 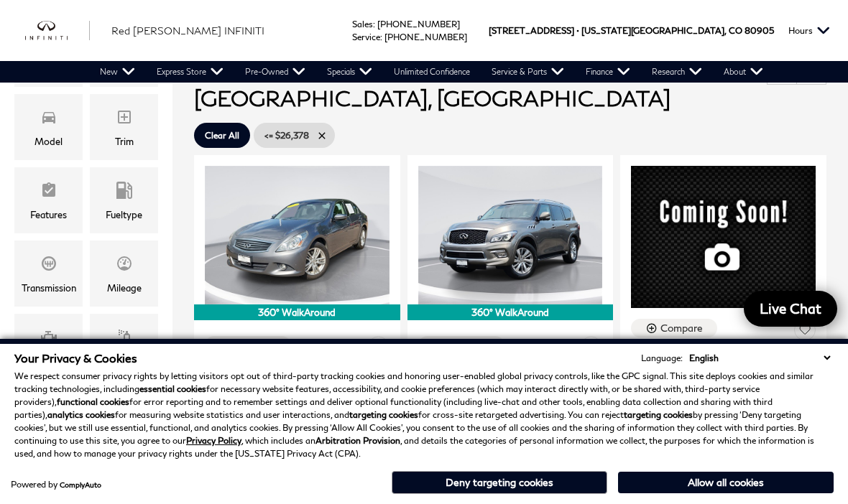 What do you see at coordinates (76, 358) in the screenshot?
I see `span: Your Privacy & Cookies` at bounding box center [76, 358].